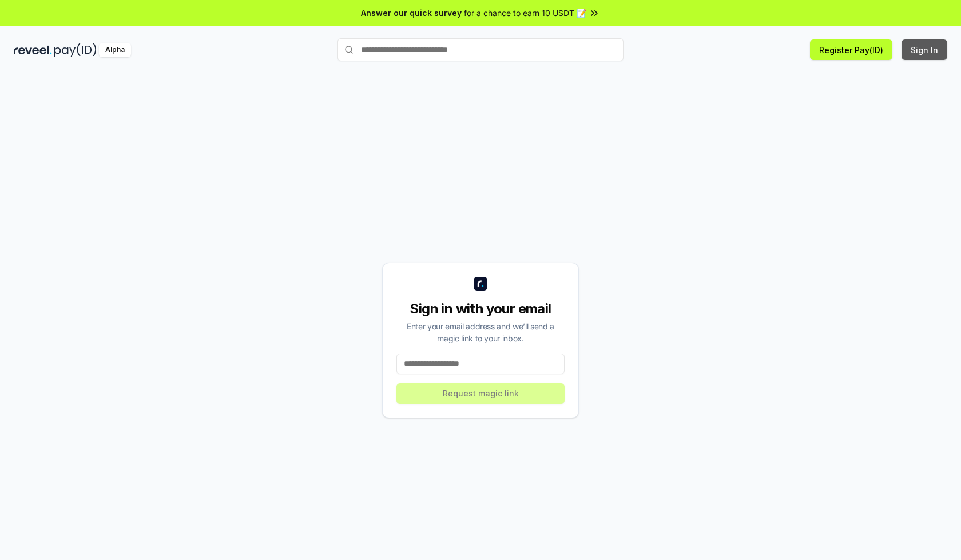 The height and width of the screenshot is (560, 961). What do you see at coordinates (75, 50) in the screenshot?
I see `img: pay_id` at bounding box center [75, 50].